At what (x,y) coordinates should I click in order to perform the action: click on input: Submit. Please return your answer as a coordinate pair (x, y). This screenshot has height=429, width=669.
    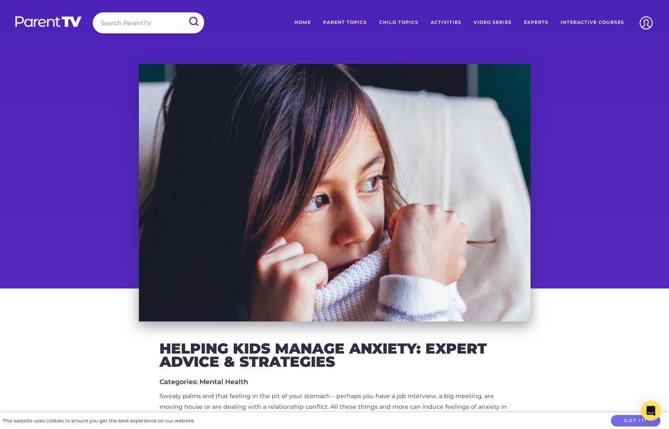
    Looking at the image, I should click on (193, 21).